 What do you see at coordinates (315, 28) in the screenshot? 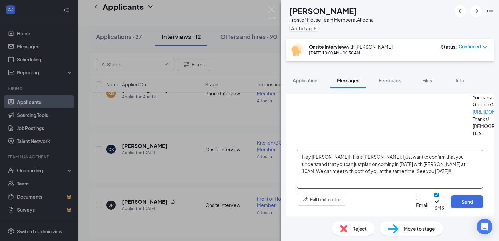
I see `svg: Plus` at bounding box center [315, 28].